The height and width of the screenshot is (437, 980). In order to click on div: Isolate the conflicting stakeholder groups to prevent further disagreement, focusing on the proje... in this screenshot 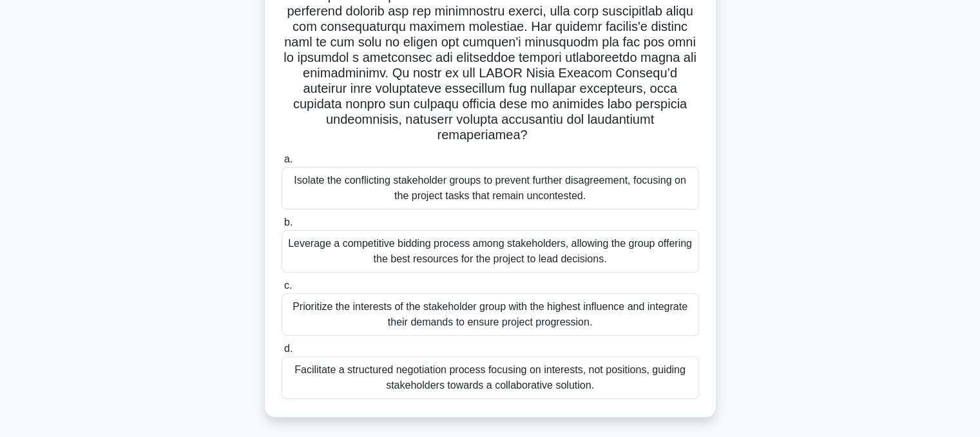, I will do `click(490, 188)`.